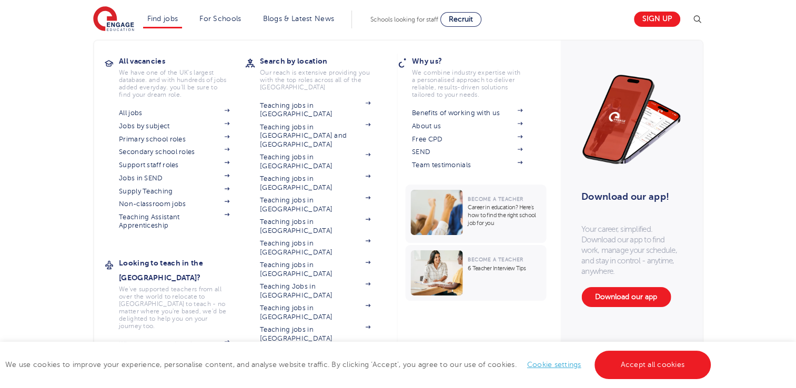 Image resolution: width=796 pixels, height=388 pixels. I want to click on p: Career in education? Here’s how to find the right school job for you, so click(504, 215).